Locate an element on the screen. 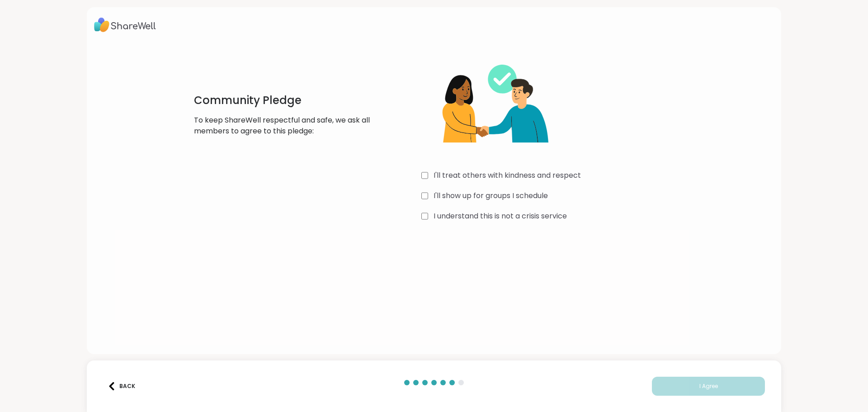 The image size is (868, 412). label: I understand this is not a crisis service is located at coordinates (500, 216).